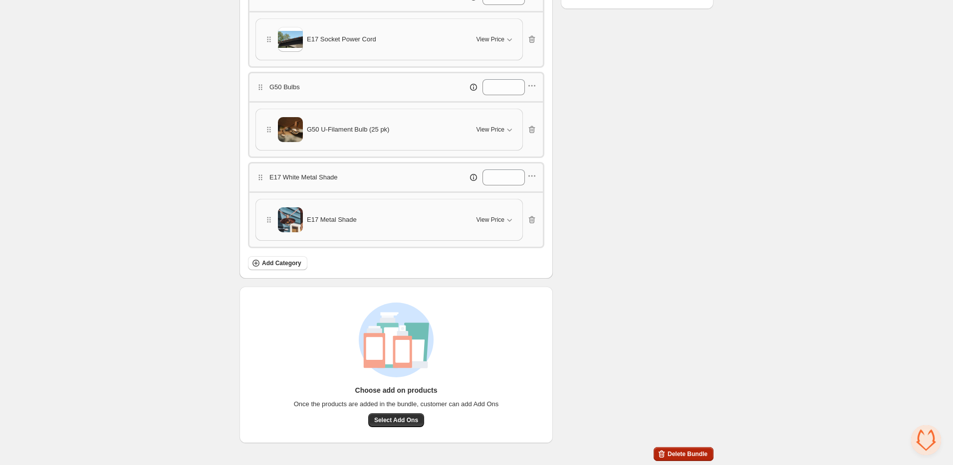 The height and width of the screenshot is (465, 953). What do you see at coordinates (281, 263) in the screenshot?
I see `span: Add Category` at bounding box center [281, 263].